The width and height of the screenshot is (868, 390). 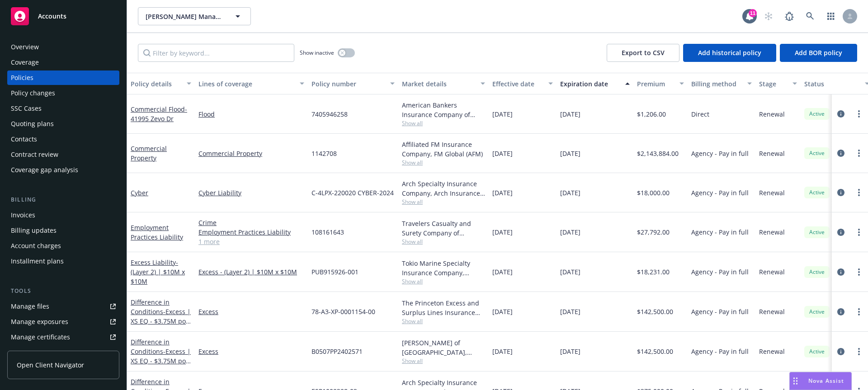 I want to click on a: Commercial Flood, so click(x=159, y=114).